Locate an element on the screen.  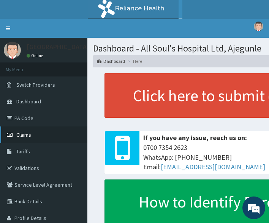
span: Switch Providers is located at coordinates (36, 85).